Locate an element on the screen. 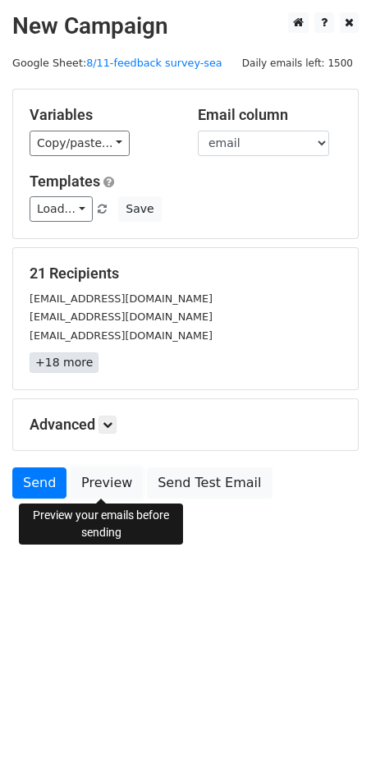  div: Preview your emails before sending is located at coordinates (101, 524).